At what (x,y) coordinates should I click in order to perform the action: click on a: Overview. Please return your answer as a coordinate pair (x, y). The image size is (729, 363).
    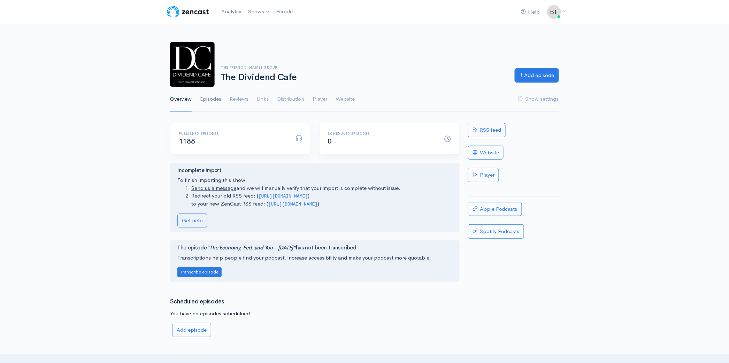
    Looking at the image, I should click on (181, 99).